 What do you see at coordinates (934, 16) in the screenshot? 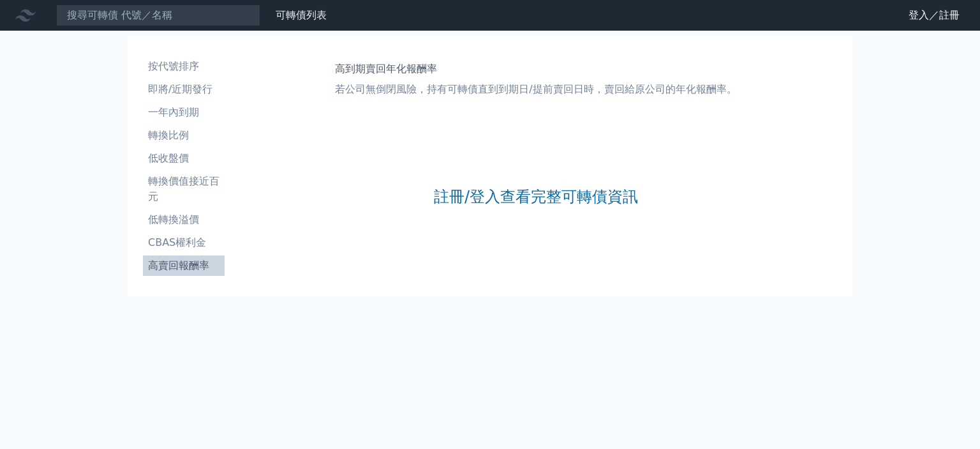
I see `a: 登入／註冊` at bounding box center [934, 16].